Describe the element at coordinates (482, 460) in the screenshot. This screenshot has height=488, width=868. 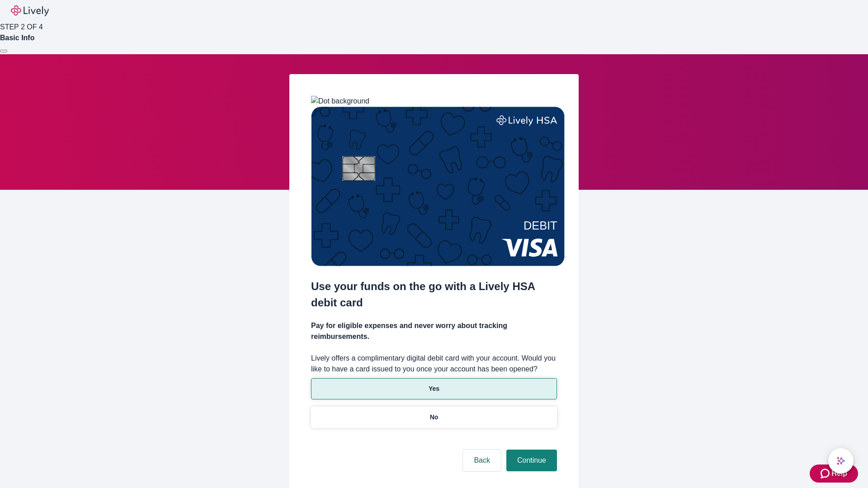
I see `button: Back` at that location.